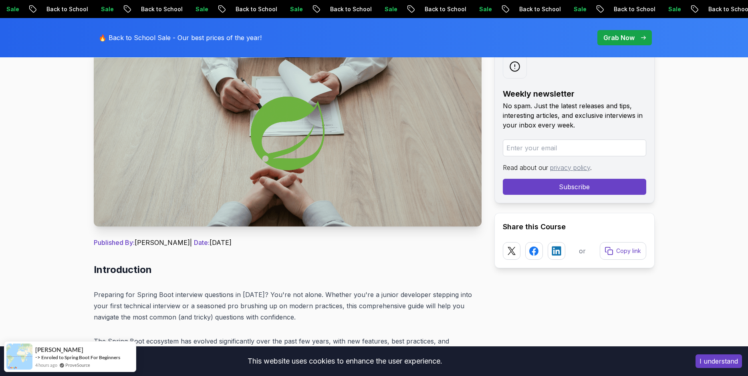 The height and width of the screenshot is (376, 748). I want to click on button: Subscribe, so click(575, 187).